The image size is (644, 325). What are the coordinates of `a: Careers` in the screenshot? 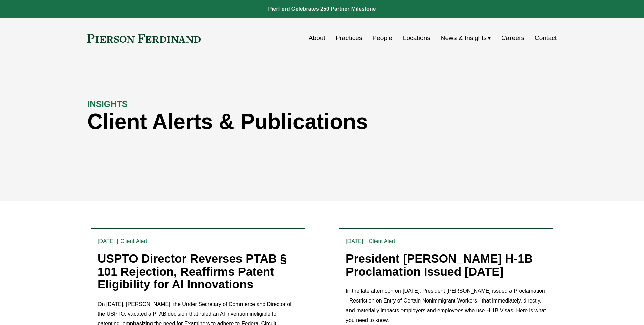 It's located at (513, 38).